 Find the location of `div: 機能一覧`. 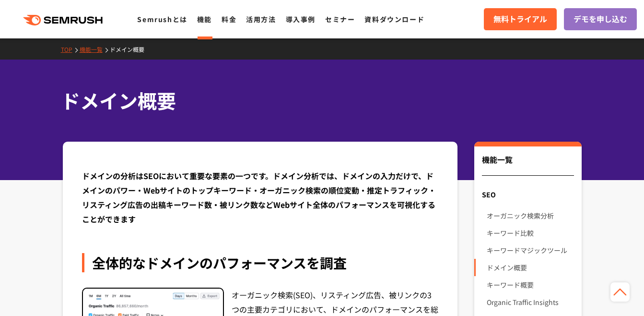

div: 機能一覧 is located at coordinates (528, 164).